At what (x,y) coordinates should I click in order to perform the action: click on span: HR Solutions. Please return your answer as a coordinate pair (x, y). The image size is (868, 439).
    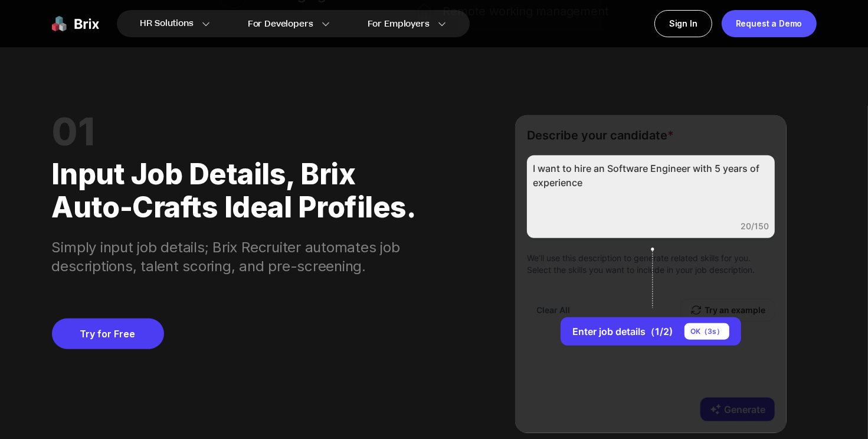
    Looking at the image, I should click on (167, 24).